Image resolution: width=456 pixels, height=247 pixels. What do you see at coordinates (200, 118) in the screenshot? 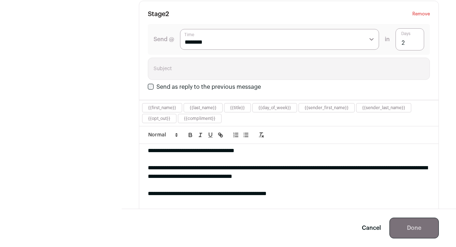
I see `button: {{compliment}}` at bounding box center [200, 118].